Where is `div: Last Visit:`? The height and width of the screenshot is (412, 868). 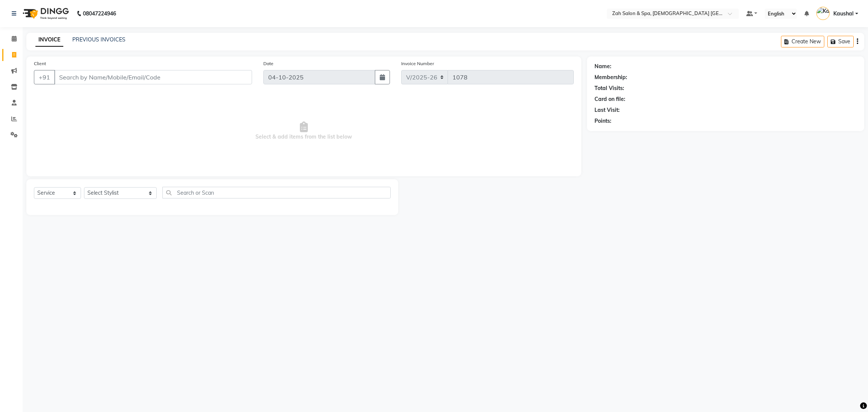 div: Last Visit: is located at coordinates (607, 110).